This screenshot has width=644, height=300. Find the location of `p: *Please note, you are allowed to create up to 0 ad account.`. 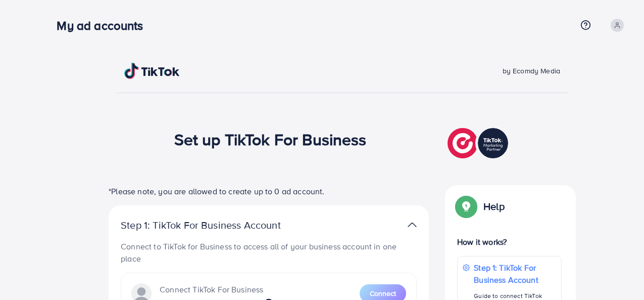

p: *Please note, you are allowed to create up to 0 ad account. is located at coordinates (269, 191).